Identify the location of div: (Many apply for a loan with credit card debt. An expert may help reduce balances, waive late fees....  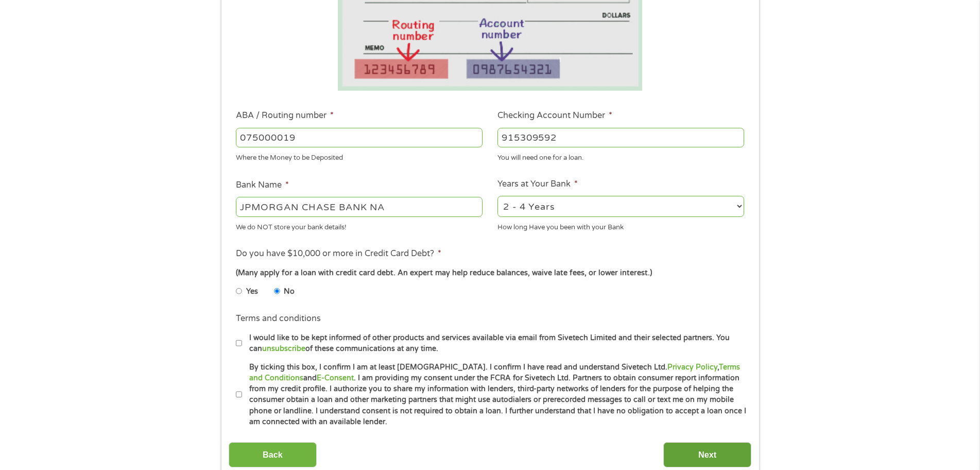
(490, 273).